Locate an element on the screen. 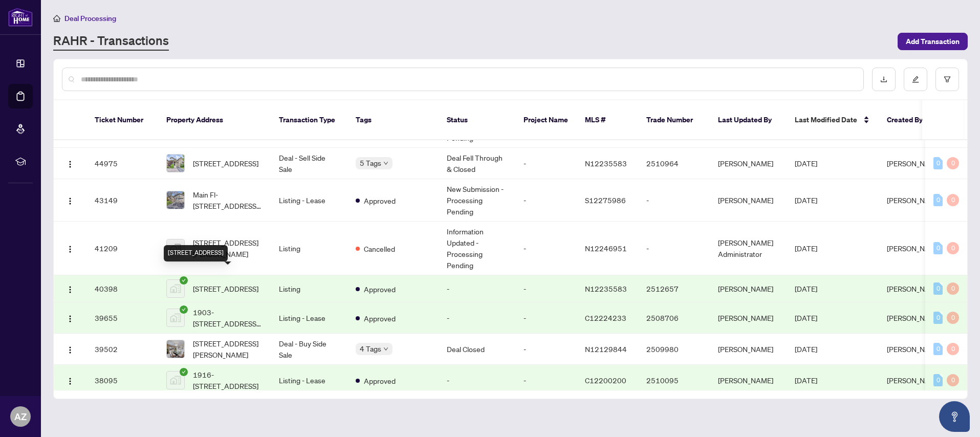 The image size is (980, 437). span: down is located at coordinates (386, 163).